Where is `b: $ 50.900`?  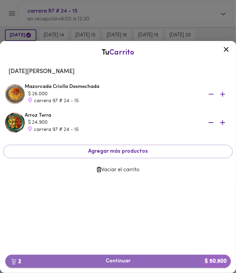
b: $ 50.900 is located at coordinates (216, 261).